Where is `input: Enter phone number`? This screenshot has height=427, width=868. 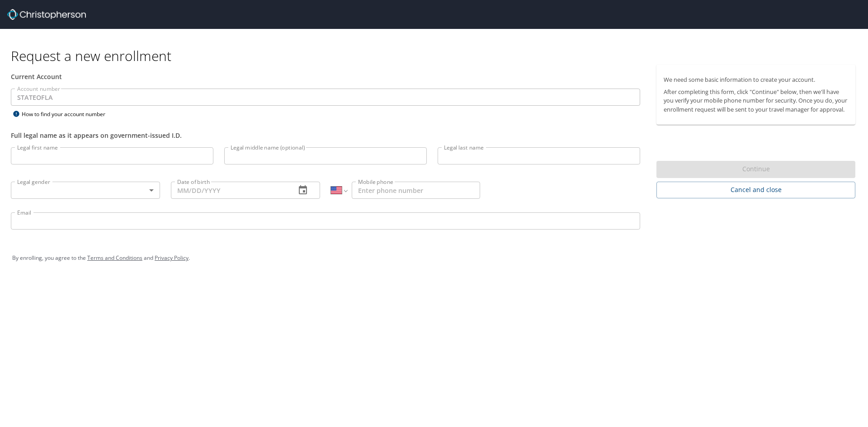 input: Enter phone number is located at coordinates (416, 190).